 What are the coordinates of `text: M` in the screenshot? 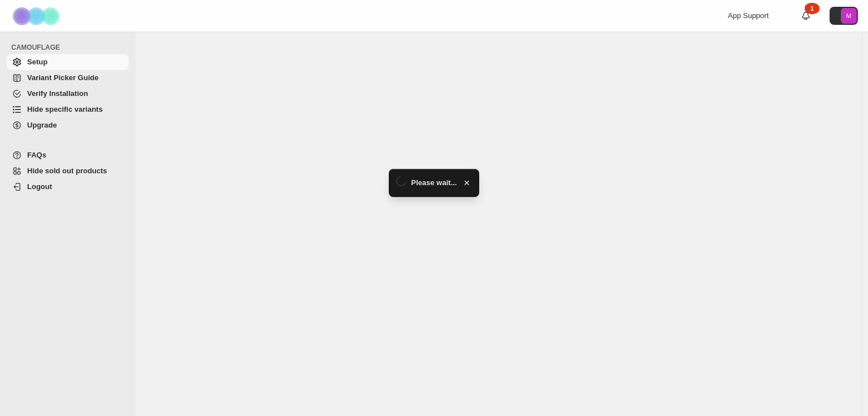 It's located at (848, 15).